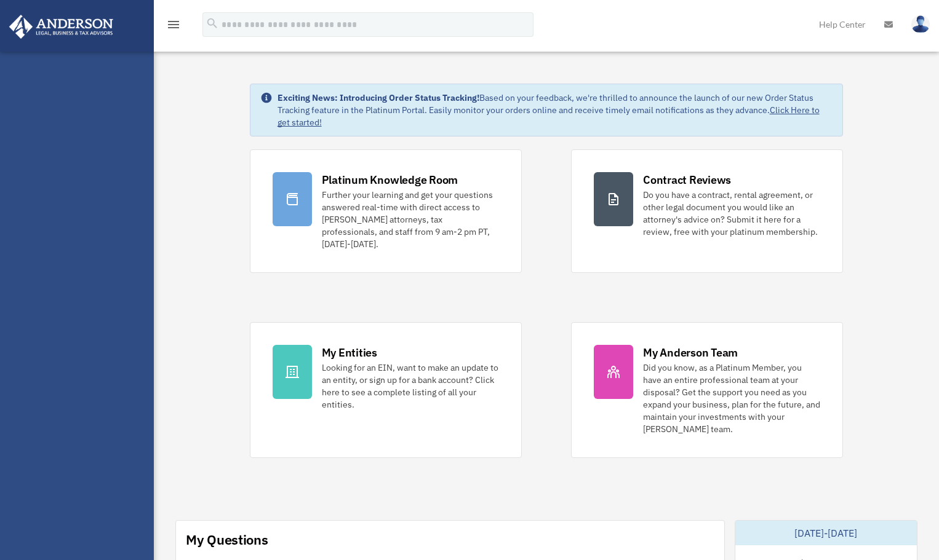 The height and width of the screenshot is (560, 939). Describe the element at coordinates (173, 25) in the screenshot. I see `i: menu` at that location.